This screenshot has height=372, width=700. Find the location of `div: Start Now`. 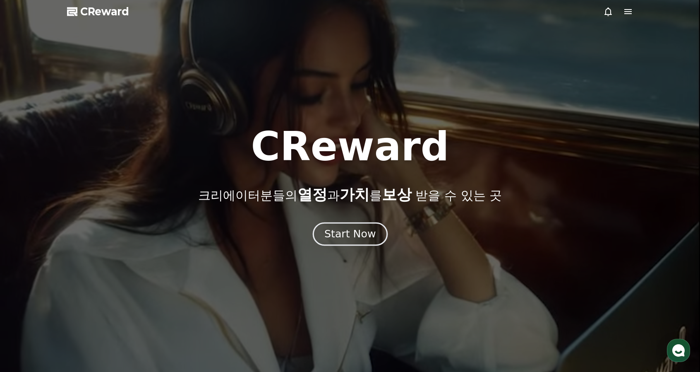

div: Start Now is located at coordinates (350, 234).